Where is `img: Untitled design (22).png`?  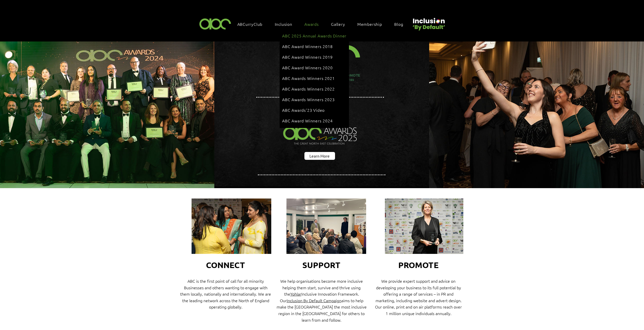 img: Untitled design (22).png is located at coordinates (428, 22).